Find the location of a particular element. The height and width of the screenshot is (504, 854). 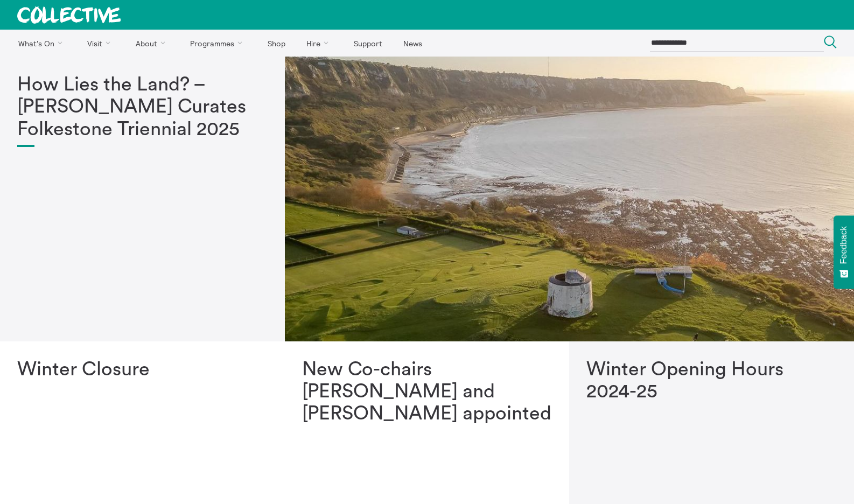

h1: Winter Opening Hours 2024-25 is located at coordinates (712, 380).